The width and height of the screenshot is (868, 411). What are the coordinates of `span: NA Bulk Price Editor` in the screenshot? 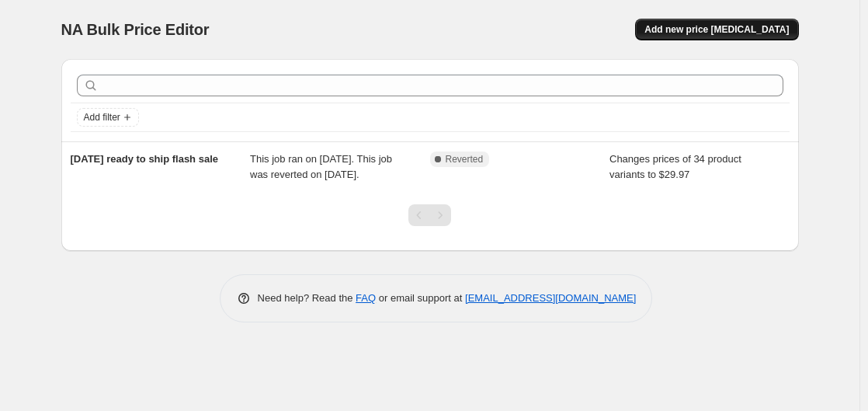 It's located at (135, 29).